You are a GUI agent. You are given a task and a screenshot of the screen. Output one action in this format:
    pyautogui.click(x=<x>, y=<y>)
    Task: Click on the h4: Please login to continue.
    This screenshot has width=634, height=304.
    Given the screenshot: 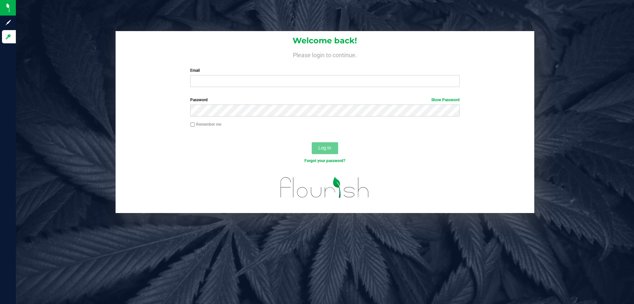 What is the action you would take?
    pyautogui.click(x=325, y=54)
    